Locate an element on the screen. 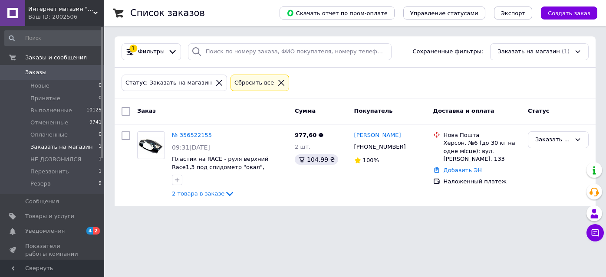 This screenshot has width=606, height=277. span: Сообщения is located at coordinates (42, 202).